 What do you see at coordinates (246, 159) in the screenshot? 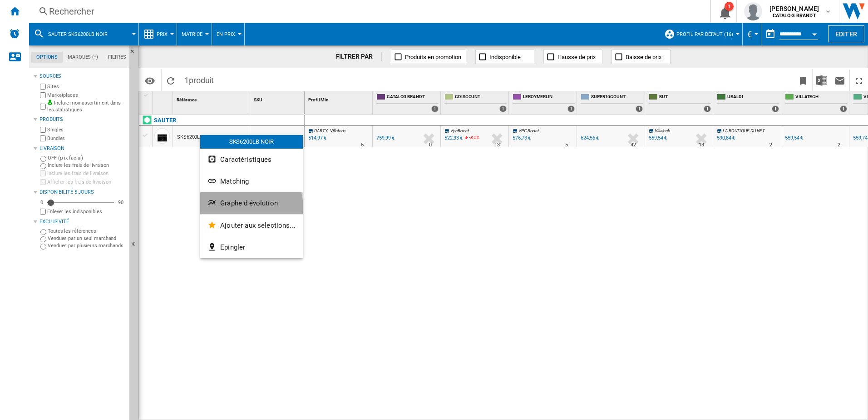
I see `span: Caractéristiques` at bounding box center [246, 159].